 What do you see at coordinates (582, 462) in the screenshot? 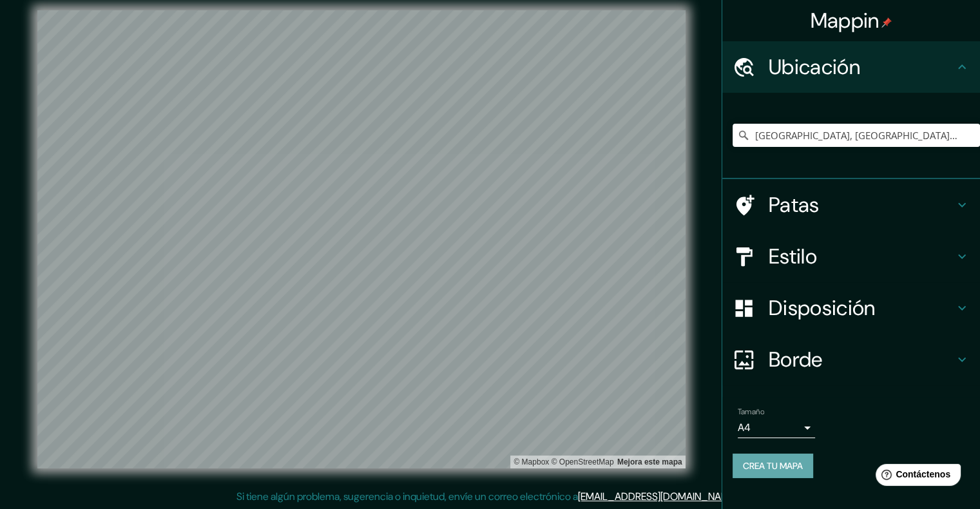
I see `font: © OpenStreetMap` at bounding box center [582, 462].